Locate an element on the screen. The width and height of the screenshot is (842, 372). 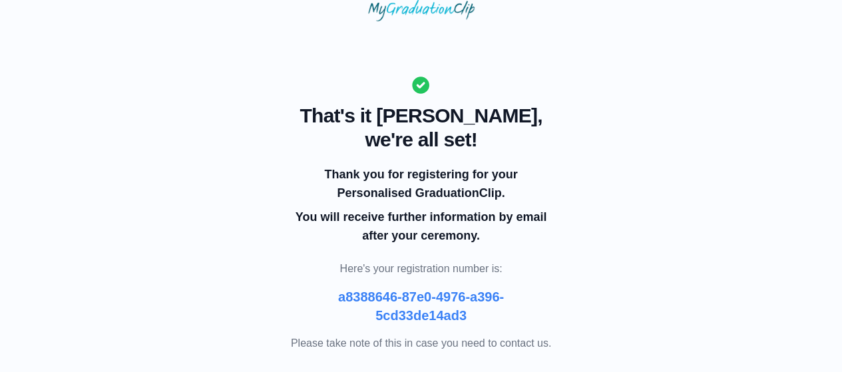
b: a8388646-87e0-4976-a396-5cd33de14ad3 is located at coordinates (421, 306).